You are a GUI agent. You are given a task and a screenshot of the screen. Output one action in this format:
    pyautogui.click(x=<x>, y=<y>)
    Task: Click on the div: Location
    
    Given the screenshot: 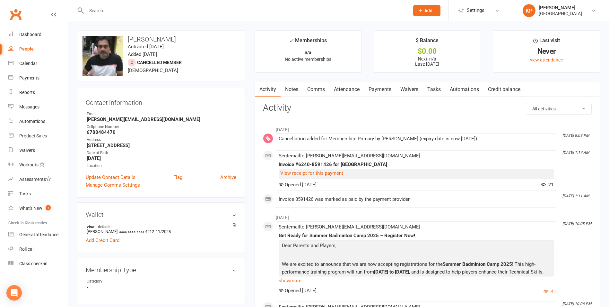 What is the action you would take?
    pyautogui.click(x=162, y=165)
    